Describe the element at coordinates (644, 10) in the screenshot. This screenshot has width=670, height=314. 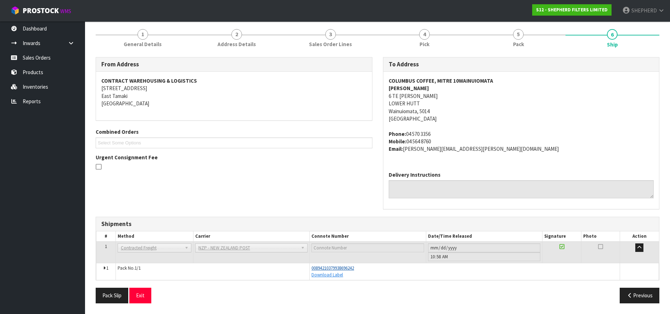
I see `span: SHEPHERD` at that location.